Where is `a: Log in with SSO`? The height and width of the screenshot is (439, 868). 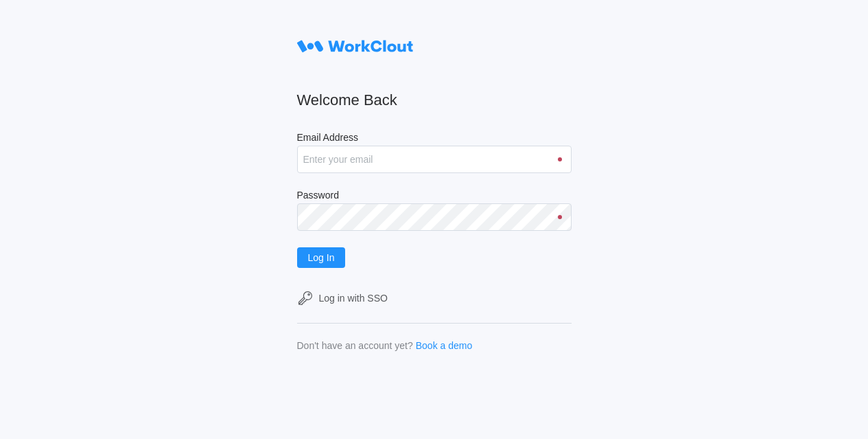 a: Log in with SSO is located at coordinates (434, 298).